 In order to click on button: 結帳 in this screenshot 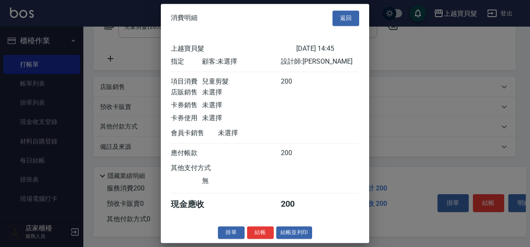, I will do `click(260, 233)`.